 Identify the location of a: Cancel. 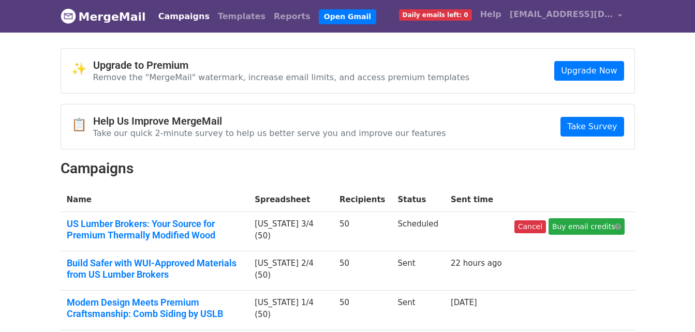
(530, 227).